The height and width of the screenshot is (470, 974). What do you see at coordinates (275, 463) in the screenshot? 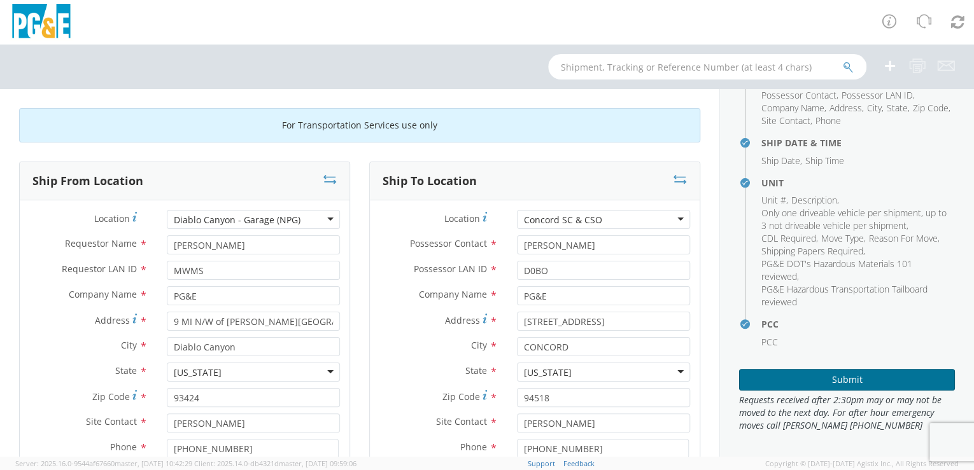
I see `span: Client: 2025.14.0-db4321d` at bounding box center [275, 463].